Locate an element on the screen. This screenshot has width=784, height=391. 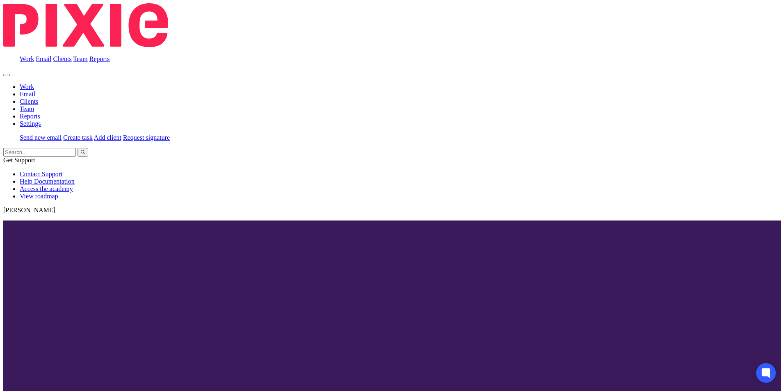
span: Access the academy is located at coordinates (46, 189).